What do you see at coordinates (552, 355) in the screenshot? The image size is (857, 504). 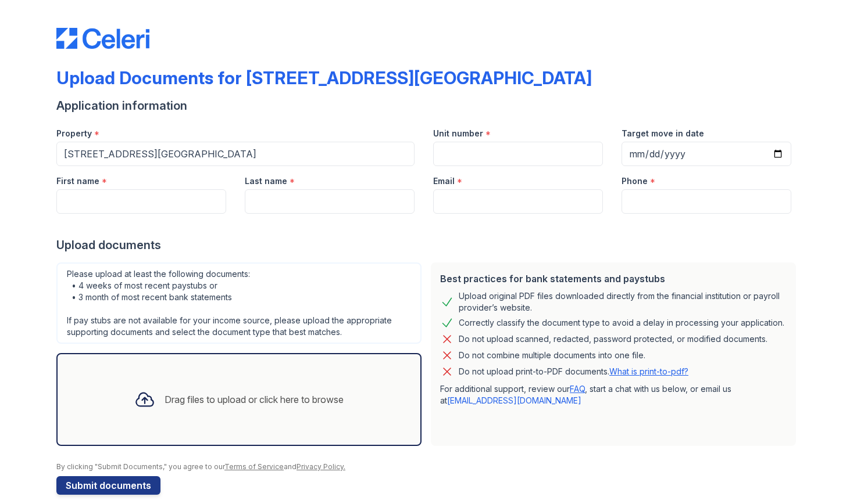 I see `div: Do not combine multiple documents into one file.` at bounding box center [552, 355].